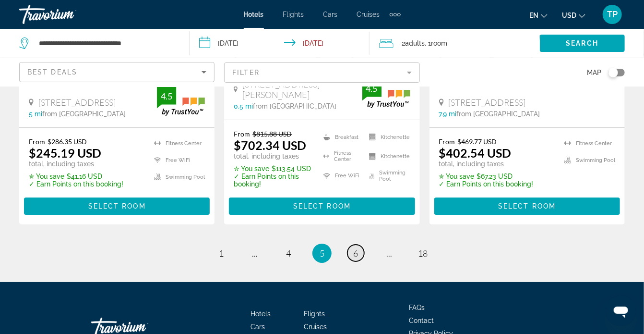  Describe the element at coordinates (67, 141) in the screenshot. I see `del: $286.35 USD` at that location.